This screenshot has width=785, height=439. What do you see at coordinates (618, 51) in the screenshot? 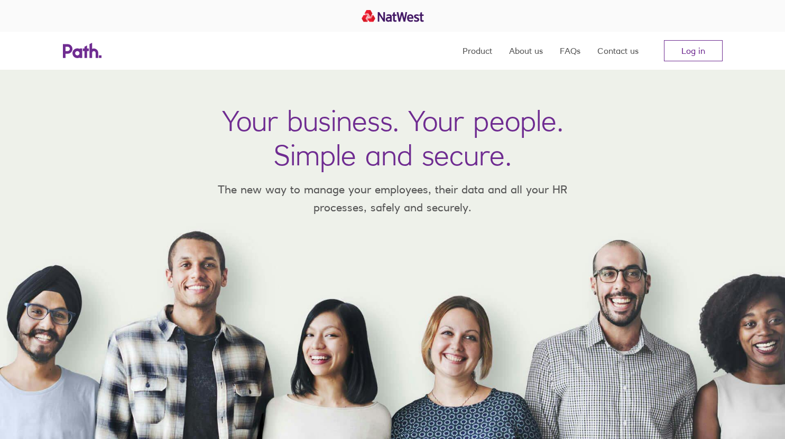
I see `a: Contact us` at bounding box center [618, 51].